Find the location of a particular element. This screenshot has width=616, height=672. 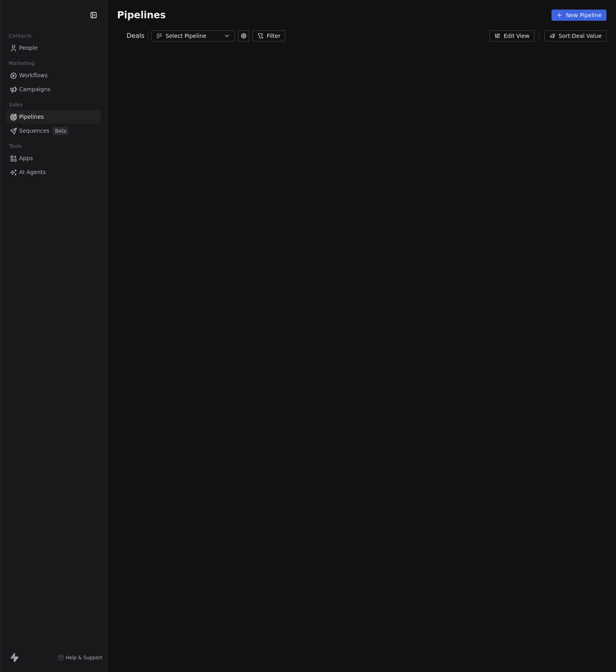

a: Workflows is located at coordinates (53, 75).